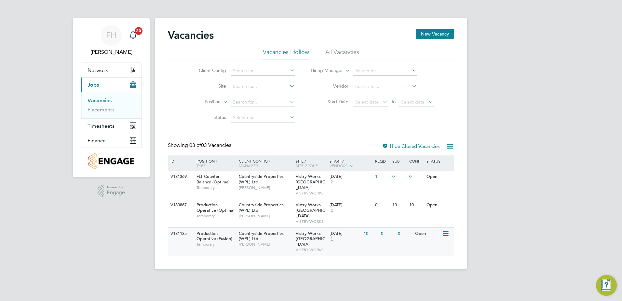 This screenshot has height=301, width=622. I want to click on a: Vacancies, so click(100, 100).